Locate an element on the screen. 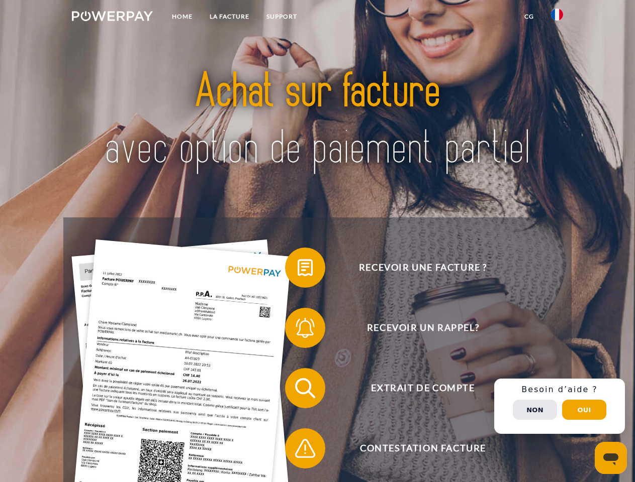 This screenshot has width=635, height=482. button: Oui is located at coordinates (584, 410).